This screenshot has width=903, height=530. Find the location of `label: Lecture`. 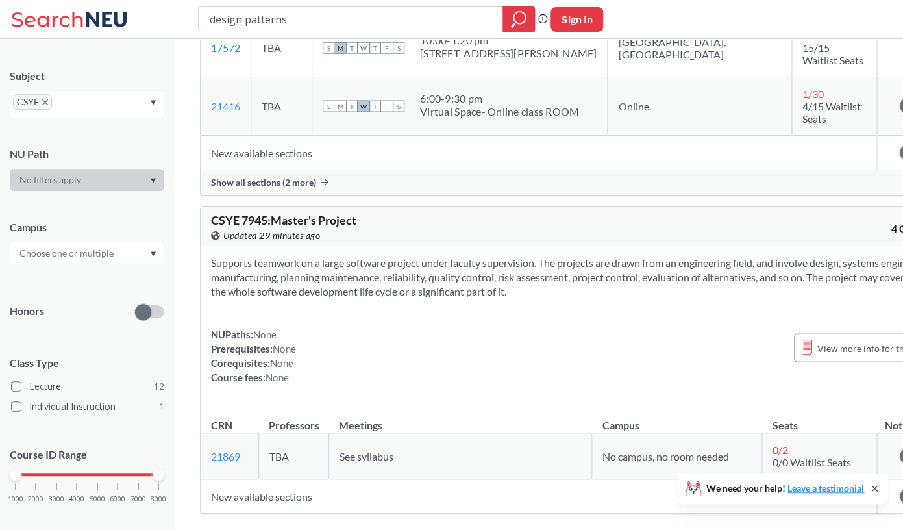

label: Lecture is located at coordinates (88, 386).